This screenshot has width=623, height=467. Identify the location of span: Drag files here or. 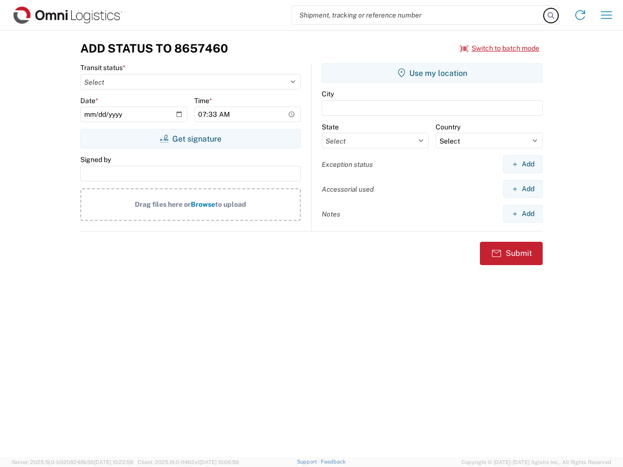
(163, 204).